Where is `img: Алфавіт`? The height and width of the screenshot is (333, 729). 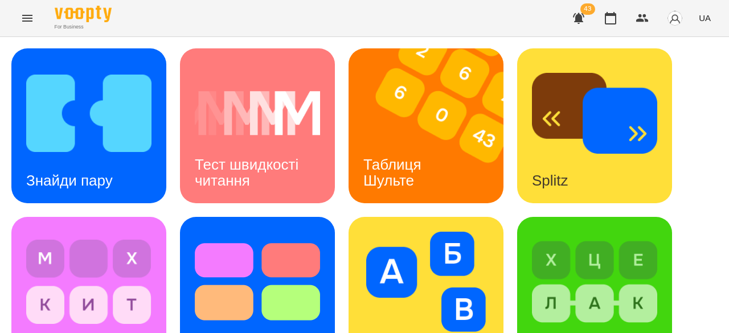
img: Алфавіт is located at coordinates (426, 282).